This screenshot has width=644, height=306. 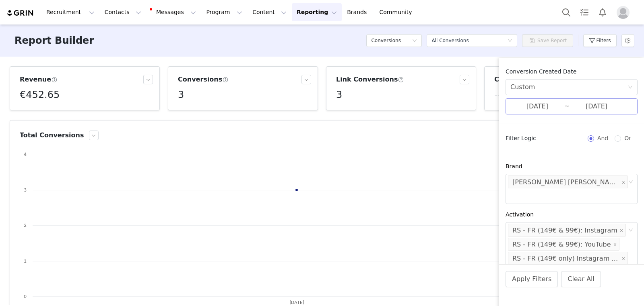 I want to click on text: 3, so click(x=25, y=190).